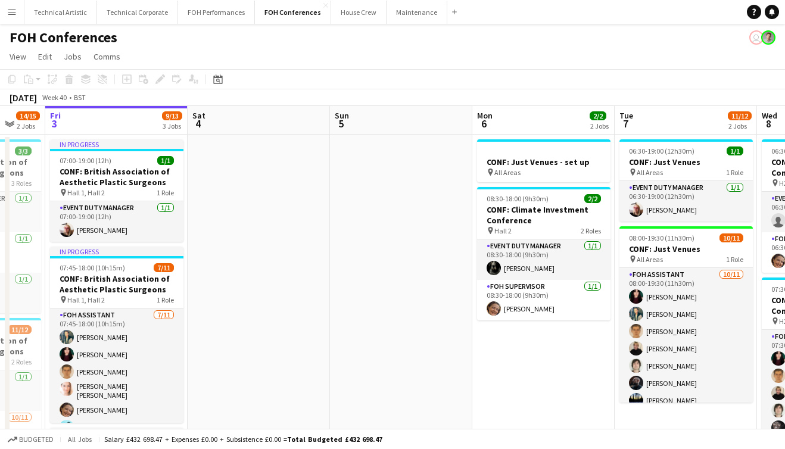  Describe the element at coordinates (626, 116) in the screenshot. I see `span: Tue` at that location.